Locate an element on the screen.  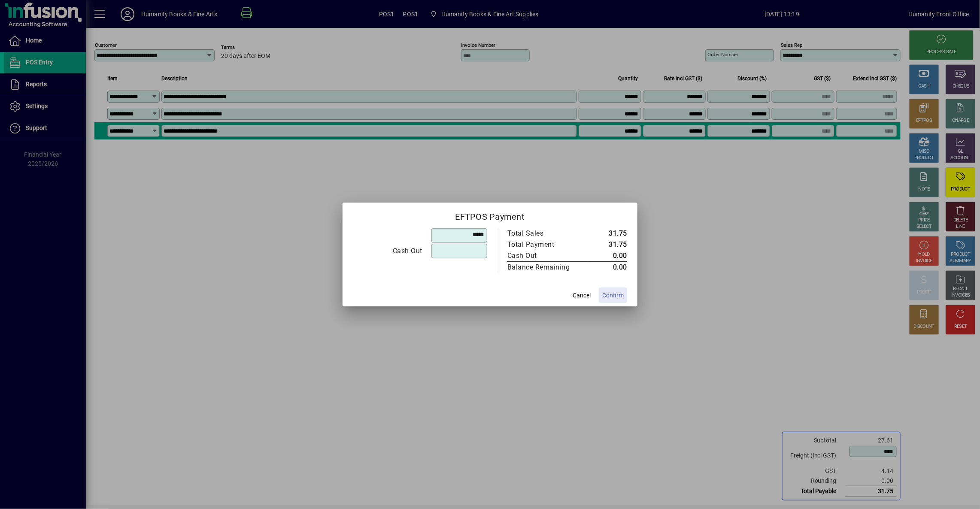
h2: EFTPOS Payment is located at coordinates (490, 215).